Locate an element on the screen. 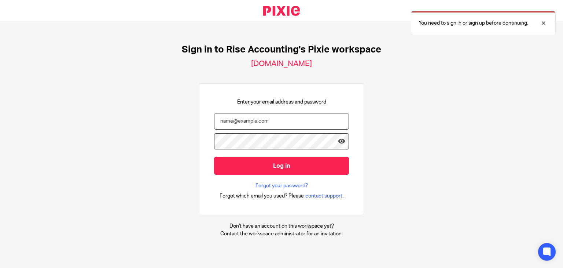 This screenshot has width=563, height=268. a: Forgot your password? is located at coordinates (282, 186).